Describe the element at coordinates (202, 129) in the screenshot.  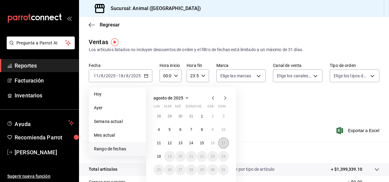
I see `abbr: 8 de agosto de 2025` at that location.